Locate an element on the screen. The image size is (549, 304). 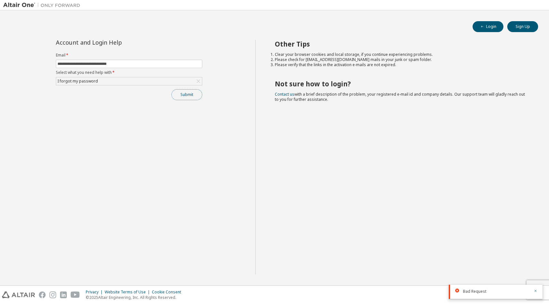
label: Email is located at coordinates (129, 55).